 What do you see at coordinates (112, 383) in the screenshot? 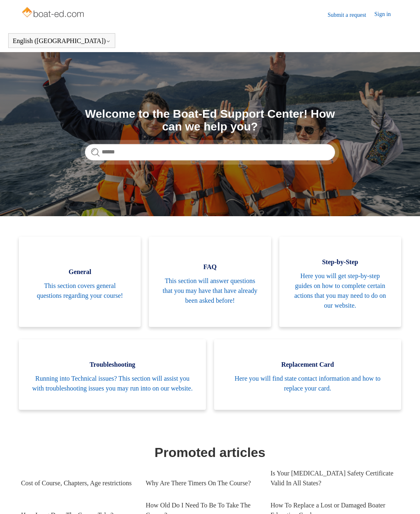
I see `span: Running into Technical issues? This section will assist you with troubleshooting issues you may r...` at bounding box center [112, 383].